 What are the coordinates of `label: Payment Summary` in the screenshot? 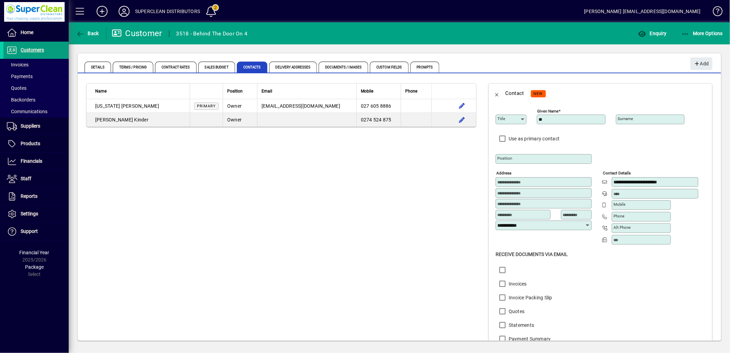 It's located at (529, 339).